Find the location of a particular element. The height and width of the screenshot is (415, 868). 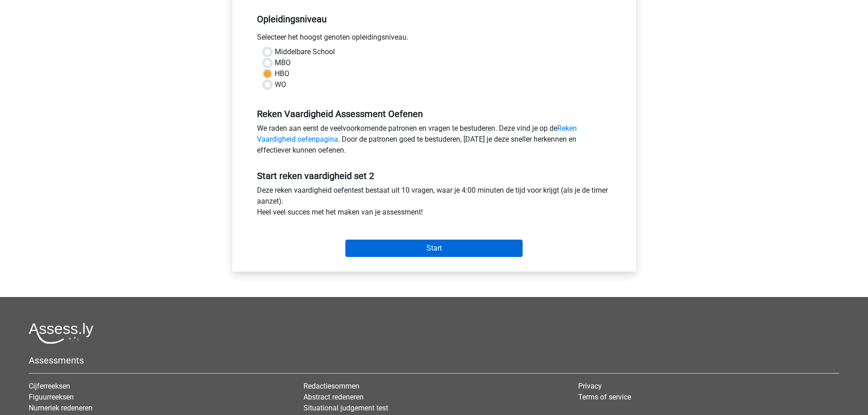

a: Figuurreeksen is located at coordinates (51, 397).